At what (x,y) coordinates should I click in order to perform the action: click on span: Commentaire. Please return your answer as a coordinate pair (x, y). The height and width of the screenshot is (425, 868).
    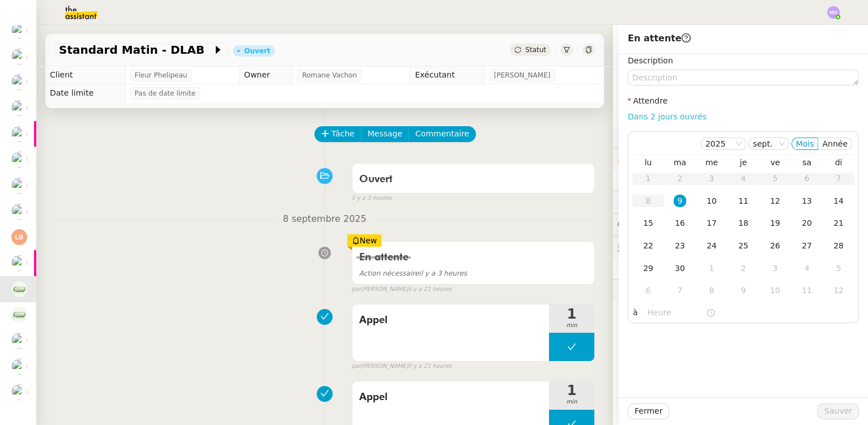
    Looking at the image, I should click on (442, 134).